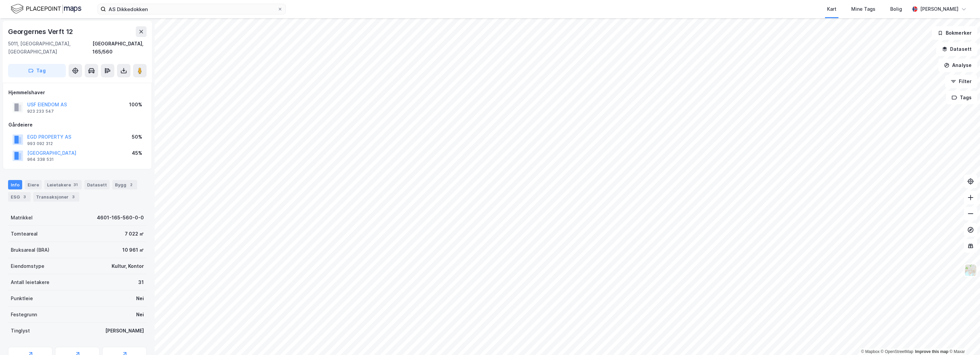 This screenshot has width=980, height=355. Describe the element at coordinates (37, 70) in the screenshot. I see `button: Tag` at that location.